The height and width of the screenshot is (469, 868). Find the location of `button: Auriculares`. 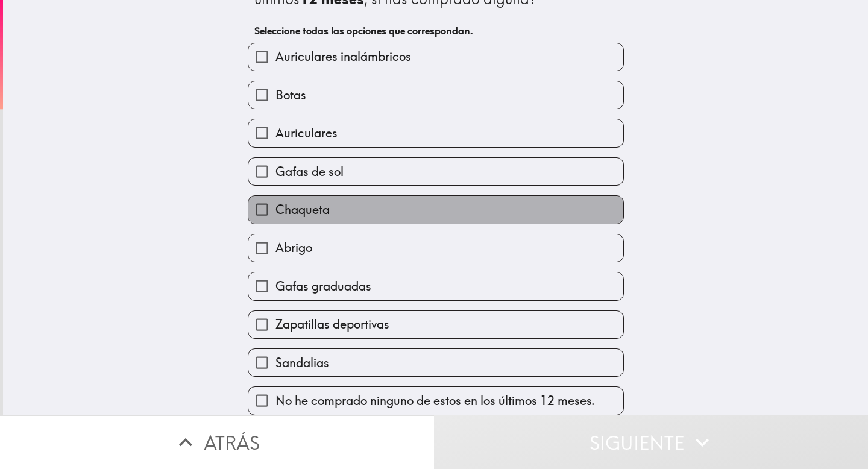

button: Auriculares is located at coordinates (436, 133).